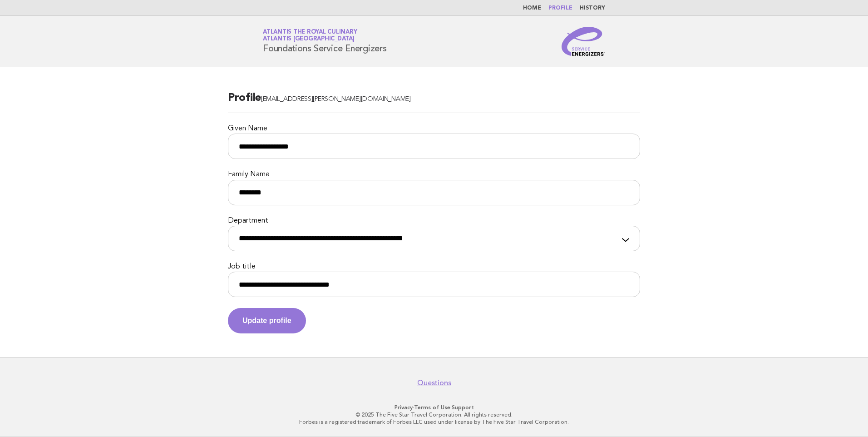  I want to click on a: History, so click(592, 8).